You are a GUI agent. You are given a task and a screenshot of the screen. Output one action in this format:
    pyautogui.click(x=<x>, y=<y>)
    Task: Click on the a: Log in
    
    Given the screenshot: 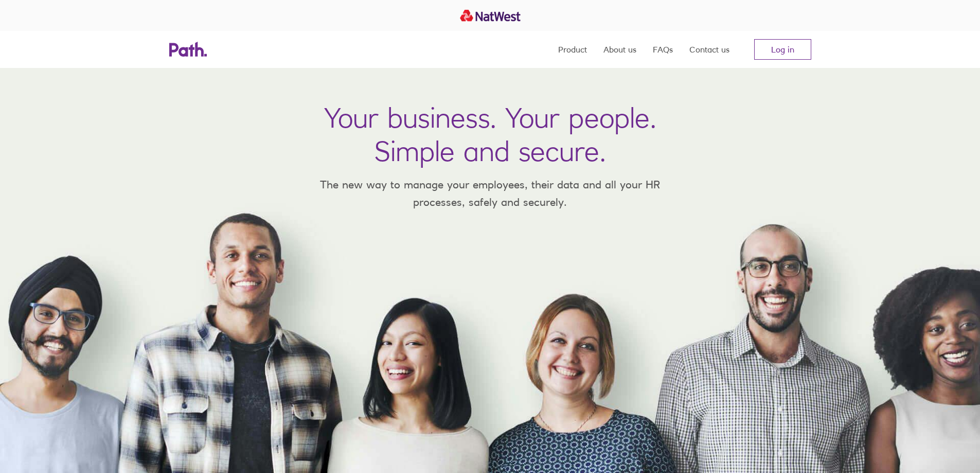 What is the action you would take?
    pyautogui.click(x=782, y=49)
    